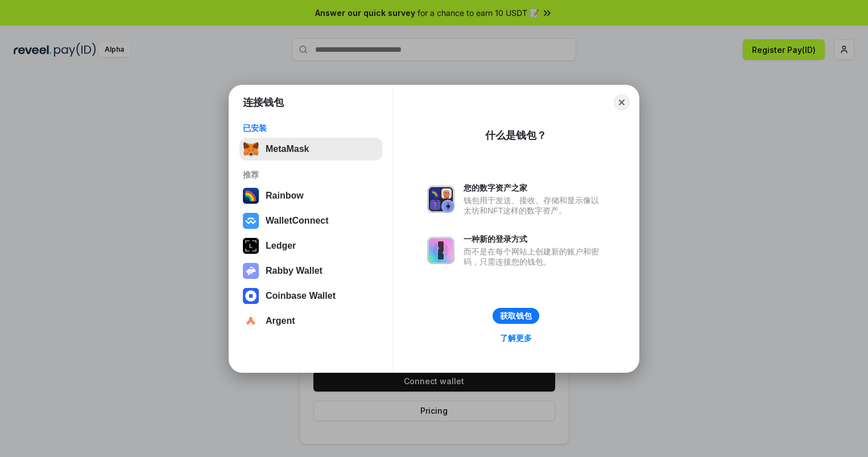  Describe the element at coordinates (311, 175) in the screenshot. I see `div: 推荐` at that location.